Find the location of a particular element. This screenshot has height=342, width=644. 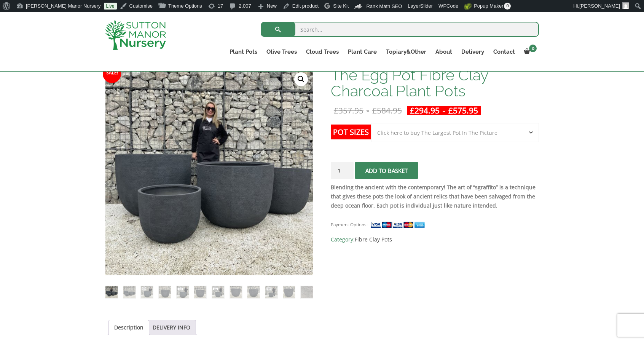

label: Pot Sizes is located at coordinates (351, 132).